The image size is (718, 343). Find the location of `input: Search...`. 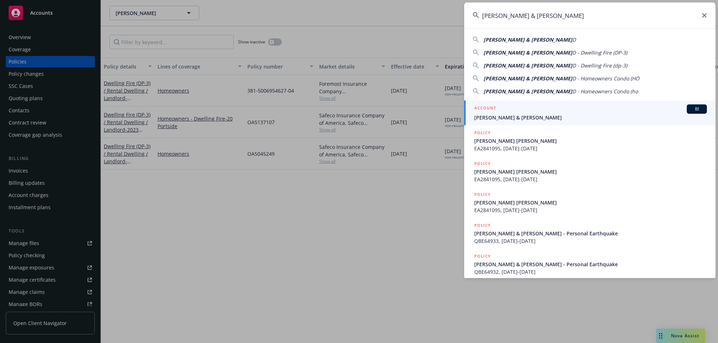

input: Search... is located at coordinates (590, 15).